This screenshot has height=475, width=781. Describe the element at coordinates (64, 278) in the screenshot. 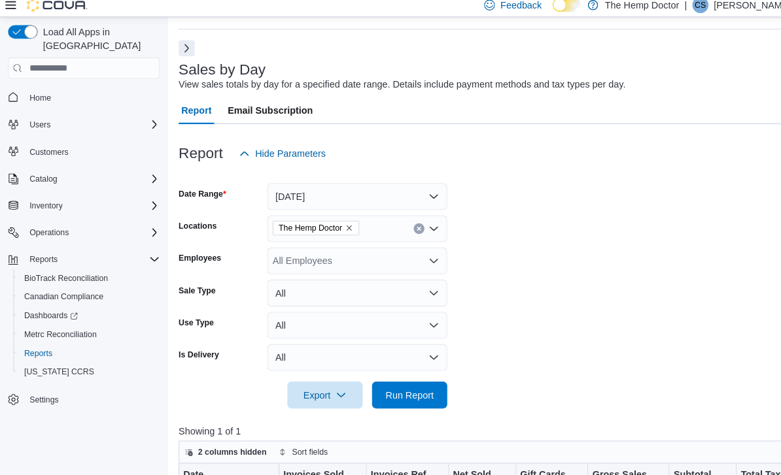

I see `a: BioTrack Reconciliation` at that location.